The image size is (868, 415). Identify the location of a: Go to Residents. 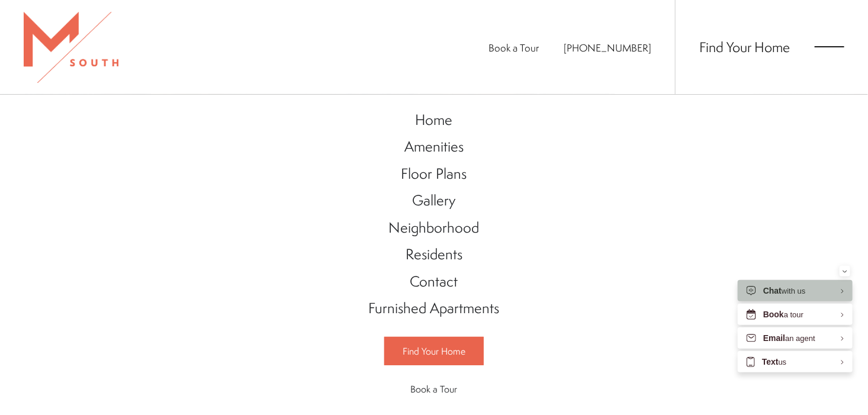
(434, 255).